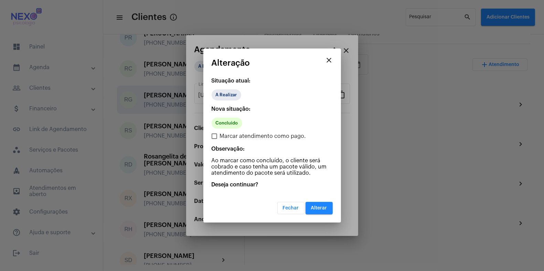  What do you see at coordinates (227, 123) in the screenshot?
I see `mat-chip: Concluído` at bounding box center [227, 123].